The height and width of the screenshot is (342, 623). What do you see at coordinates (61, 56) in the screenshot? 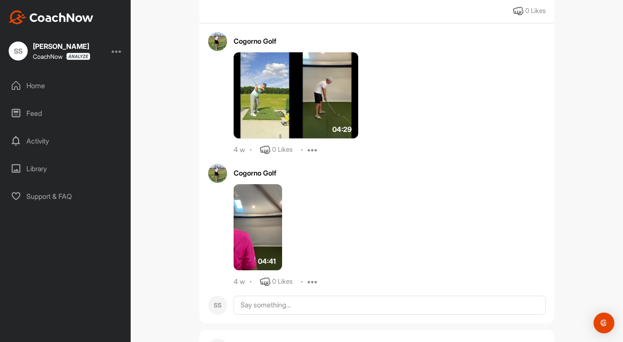
I see `div: CoachNow` at bounding box center [61, 56].